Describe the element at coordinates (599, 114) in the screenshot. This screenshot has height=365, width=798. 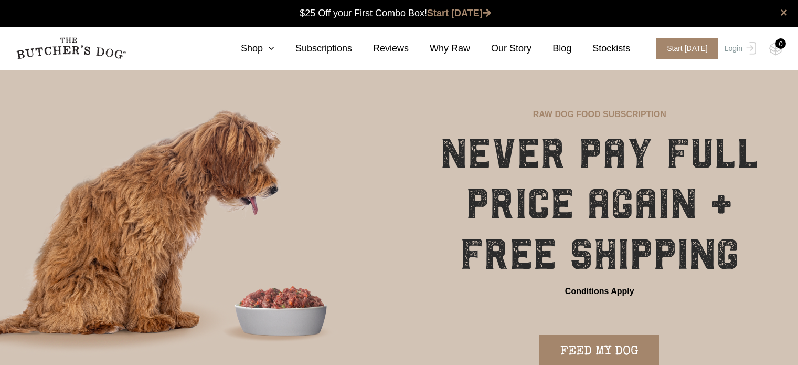
I see `p: RAW DOG FOOD SUBSCRIPTION` at that location.